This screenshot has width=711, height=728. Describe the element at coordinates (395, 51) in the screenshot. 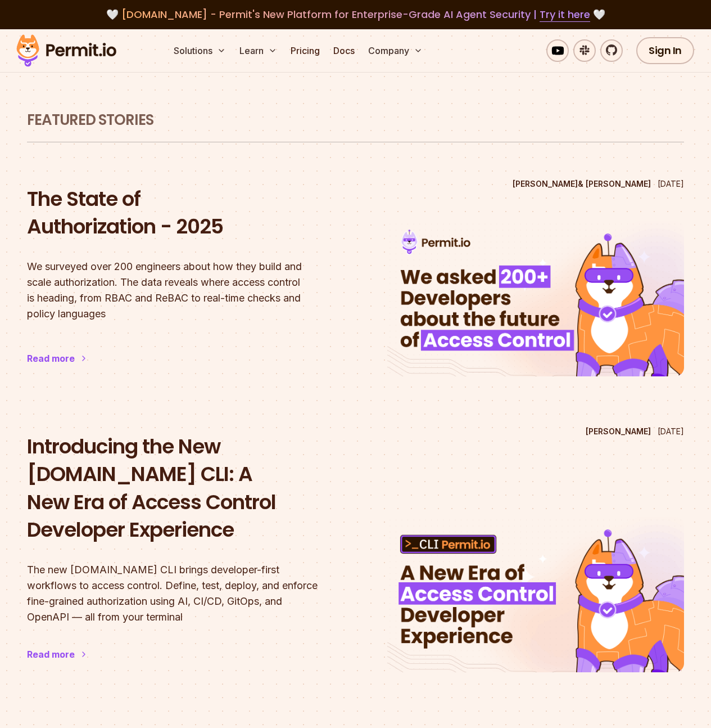

I see `button: Company` at that location.